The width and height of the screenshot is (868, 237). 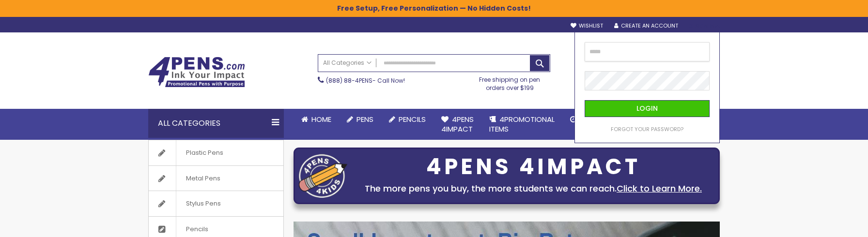 What do you see at coordinates (365, 119) in the screenshot?
I see `span: Pens` at bounding box center [365, 119].